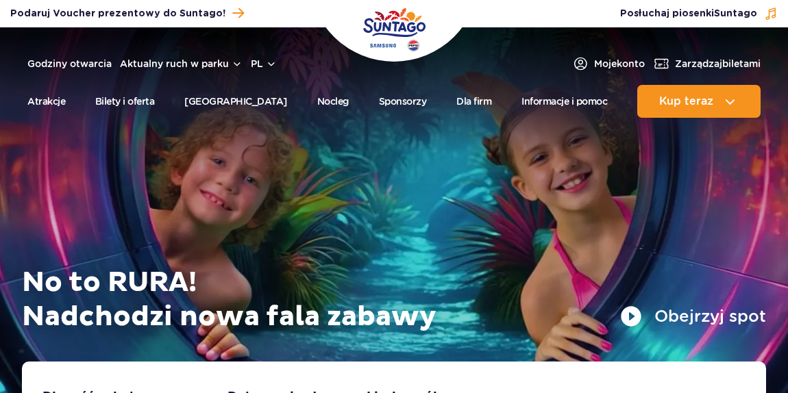 The height and width of the screenshot is (393, 788). I want to click on button: Aktualny ruch w parku, so click(181, 64).